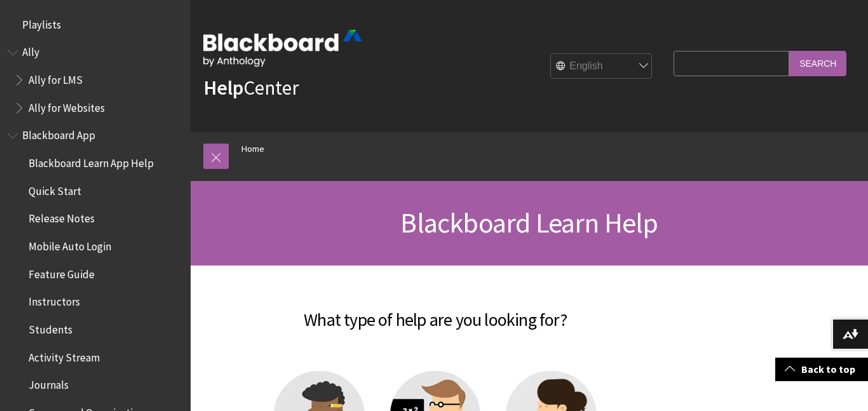 This screenshot has width=868, height=411. Describe the element at coordinates (223, 88) in the screenshot. I see `strong: Help` at that location.